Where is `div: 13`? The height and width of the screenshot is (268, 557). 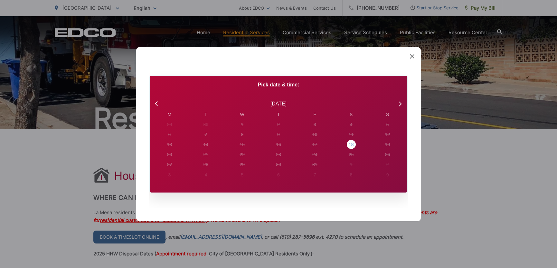 div: 13 is located at coordinates (170, 144).